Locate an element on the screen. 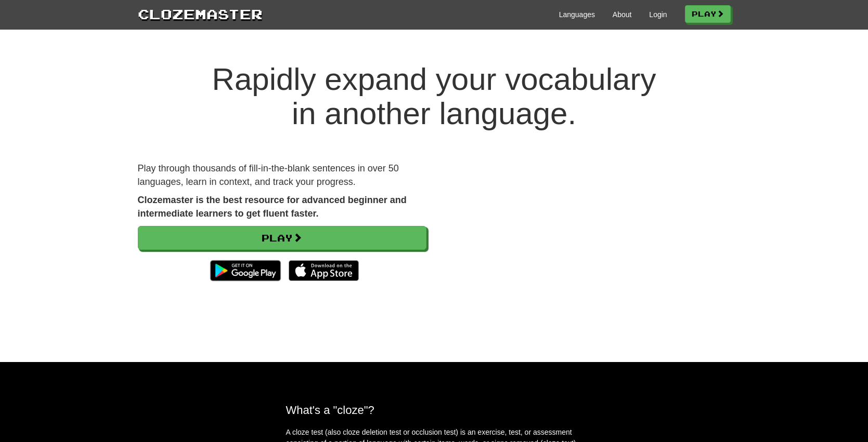 The image size is (868, 442). h2: What's a "cloze"? is located at coordinates (434, 410).